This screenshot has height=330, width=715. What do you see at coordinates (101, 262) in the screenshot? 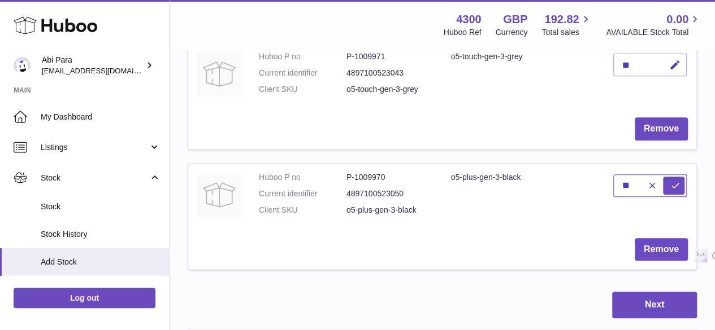
I see `span: Add Stock` at bounding box center [101, 262].